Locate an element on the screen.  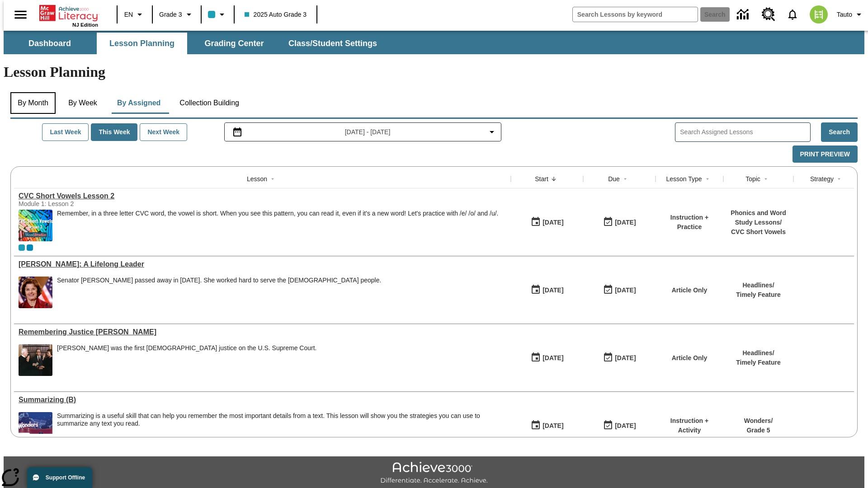
span: Grading Center is located at coordinates (234, 43).